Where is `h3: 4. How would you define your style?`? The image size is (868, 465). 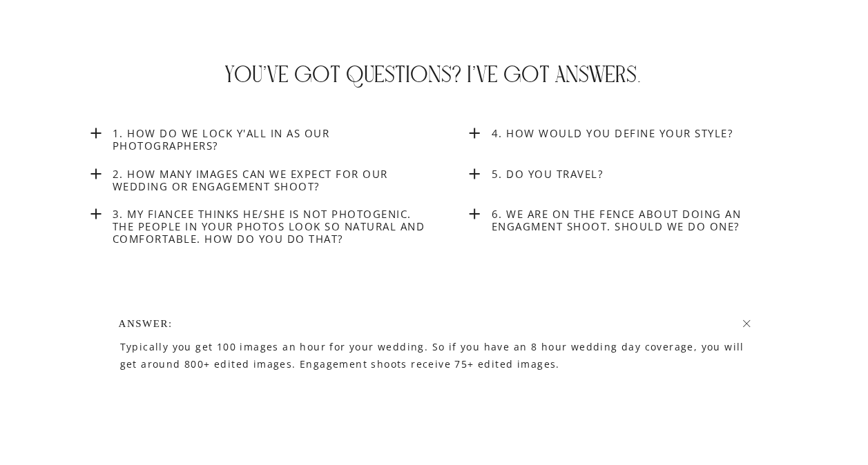
h3: 4. How would you define your style? is located at coordinates (651, 133).